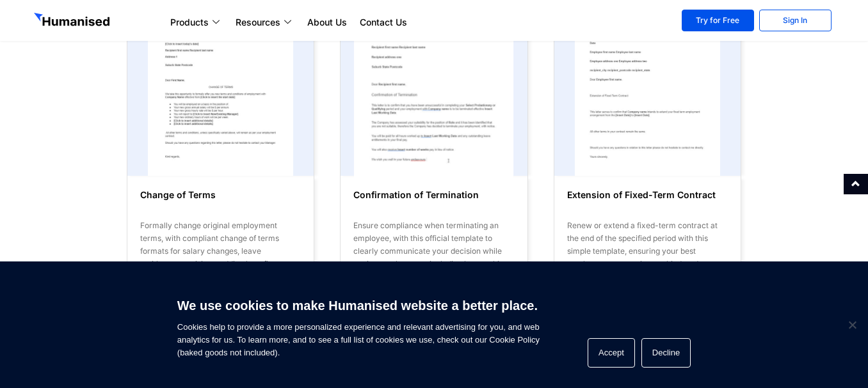 This screenshot has width=868, height=388. I want to click on a: Contact Us, so click(383, 23).